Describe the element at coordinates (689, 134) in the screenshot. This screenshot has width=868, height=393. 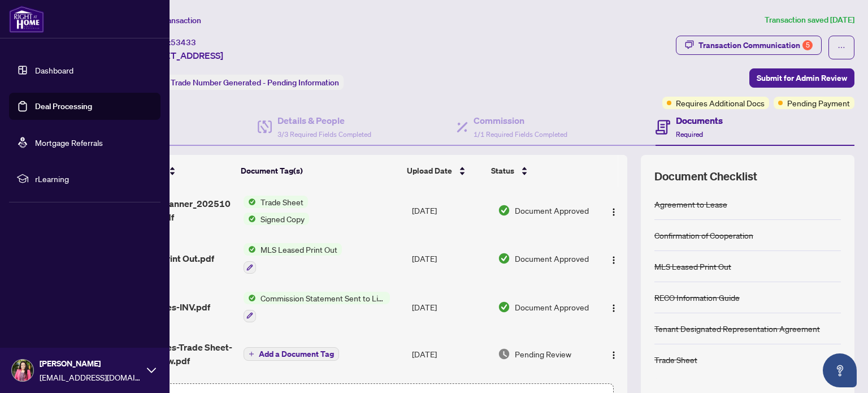
I see `span: Required` at that location.